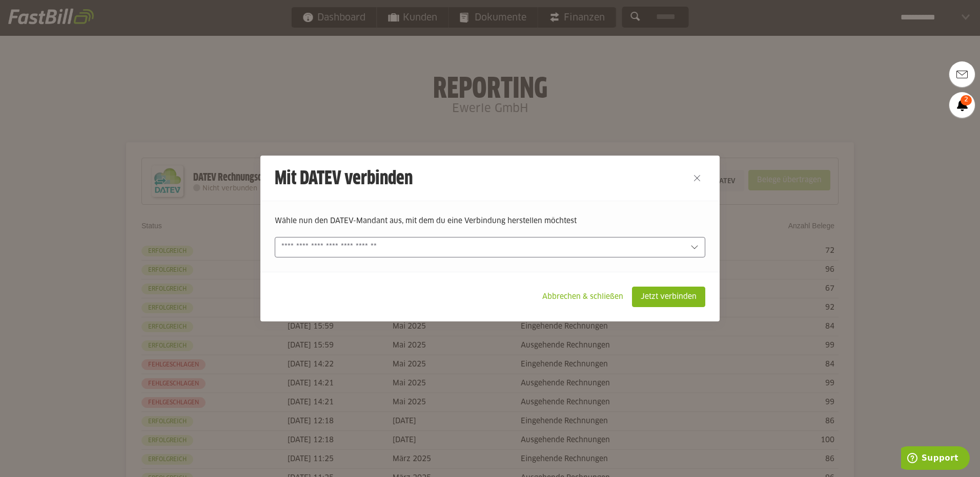 The image size is (980, 477). What do you see at coordinates (966, 100) in the screenshot?
I see `span: 2` at bounding box center [966, 100].